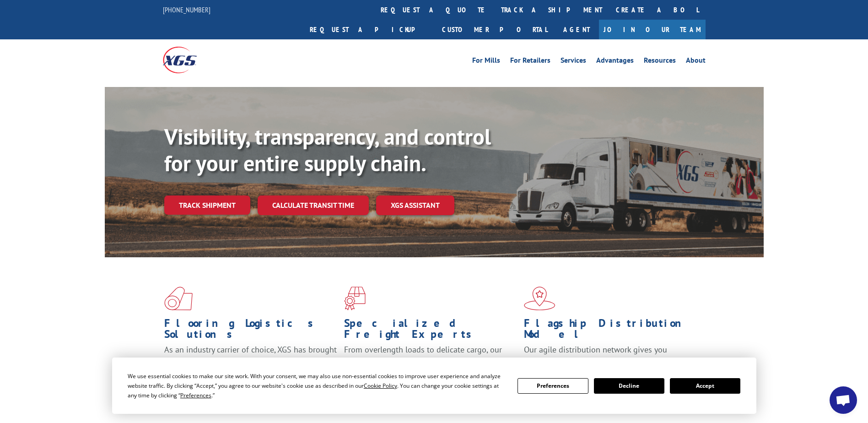 The height and width of the screenshot is (423, 868). What do you see at coordinates (695, 62) in the screenshot?
I see `a: About` at bounding box center [695, 62].